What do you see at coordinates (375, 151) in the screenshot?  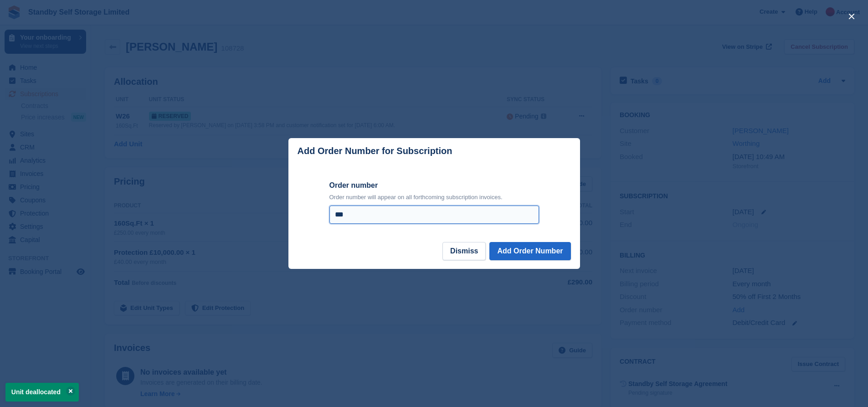 I see `p: Add Order Number for Subscription` at bounding box center [375, 151].